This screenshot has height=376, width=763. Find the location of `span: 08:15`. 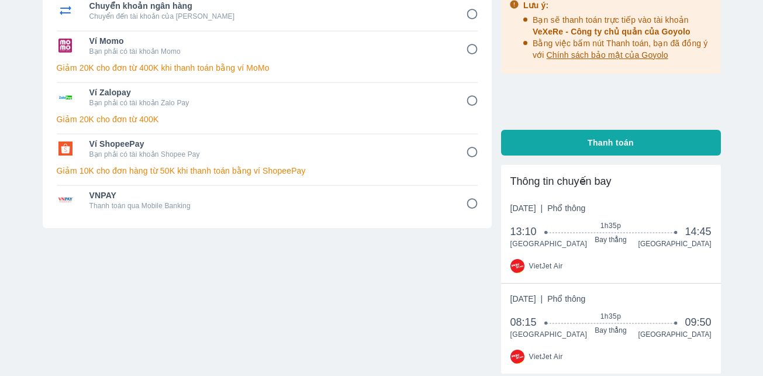

span: 08:15 is located at coordinates (528, 322).